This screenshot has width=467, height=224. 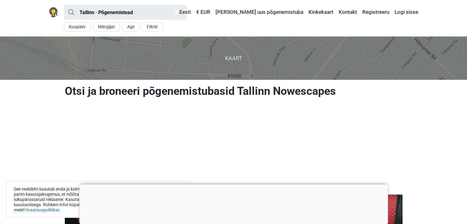 What do you see at coordinates (53, 12) in the screenshot?
I see `img: Nowescape logo` at bounding box center [53, 12].